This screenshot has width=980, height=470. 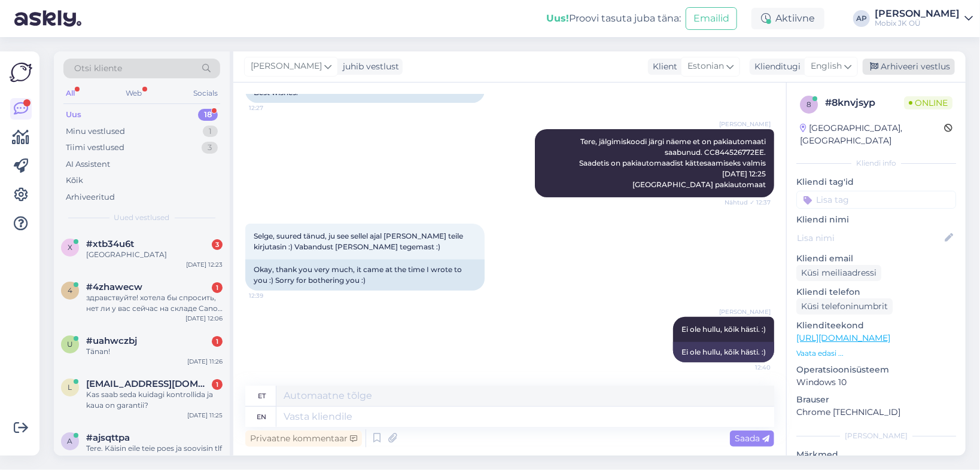 I want to click on input: Lisa tag, so click(x=876, y=200).